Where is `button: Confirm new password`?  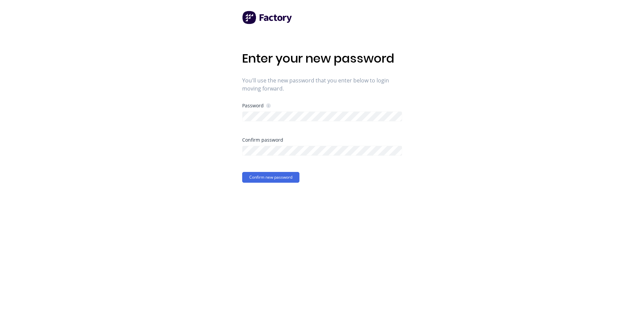
button: Confirm new password is located at coordinates (271, 177).